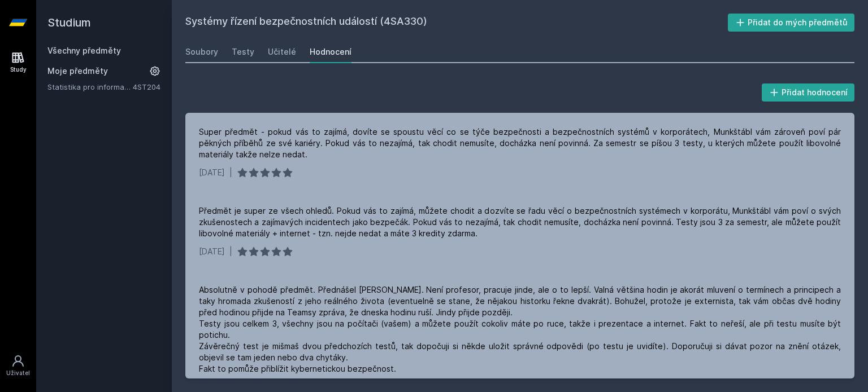 The image size is (868, 392). Describe the element at coordinates (147, 87) in the screenshot. I see `a: 4ST204` at that location.